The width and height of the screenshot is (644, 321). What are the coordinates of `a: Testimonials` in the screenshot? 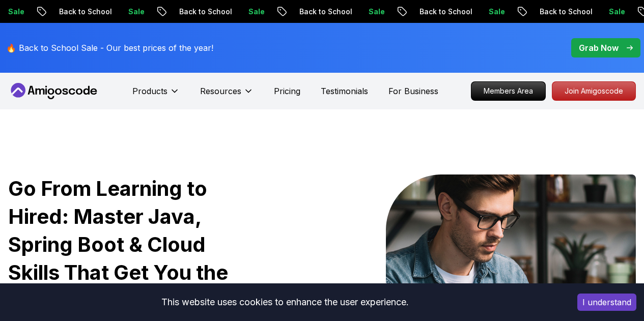 It's located at (344, 91).